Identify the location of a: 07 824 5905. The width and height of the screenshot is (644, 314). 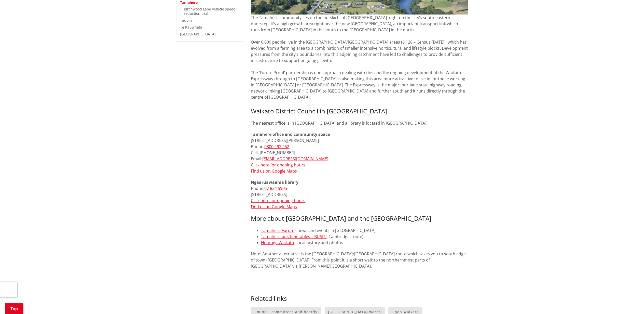
(276, 188).